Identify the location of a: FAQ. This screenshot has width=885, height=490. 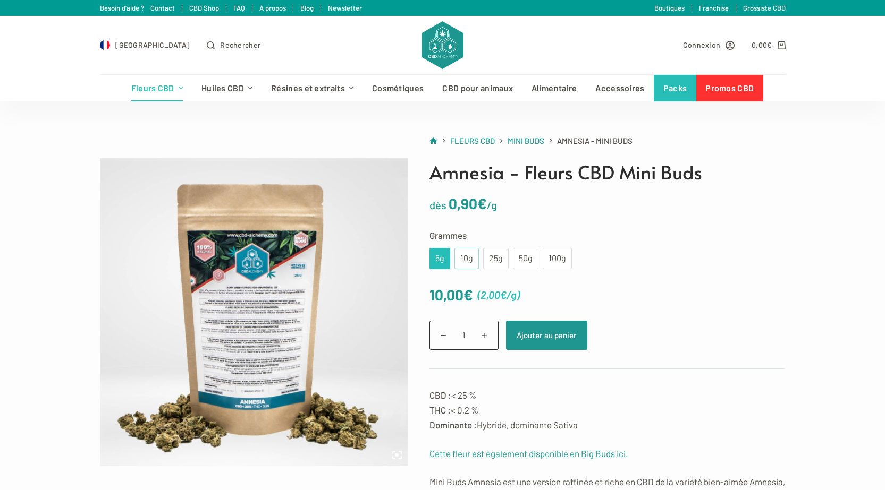
(239, 8).